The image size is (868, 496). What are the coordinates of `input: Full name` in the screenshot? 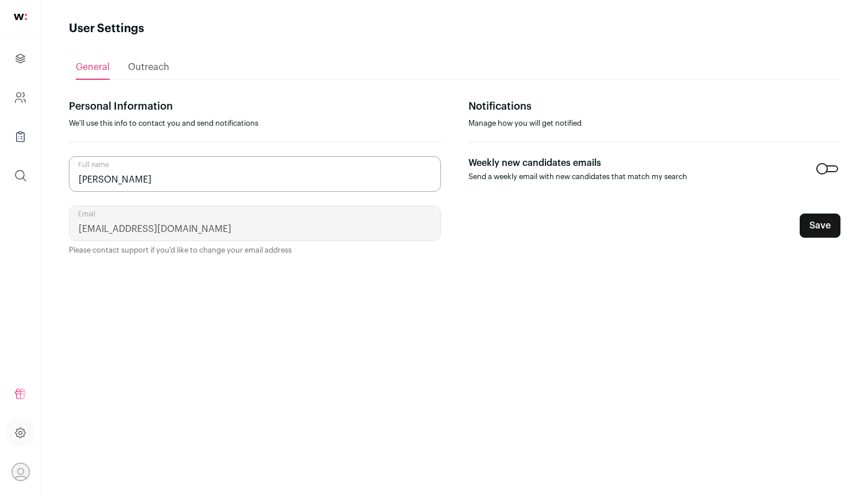 It's located at (255, 174).